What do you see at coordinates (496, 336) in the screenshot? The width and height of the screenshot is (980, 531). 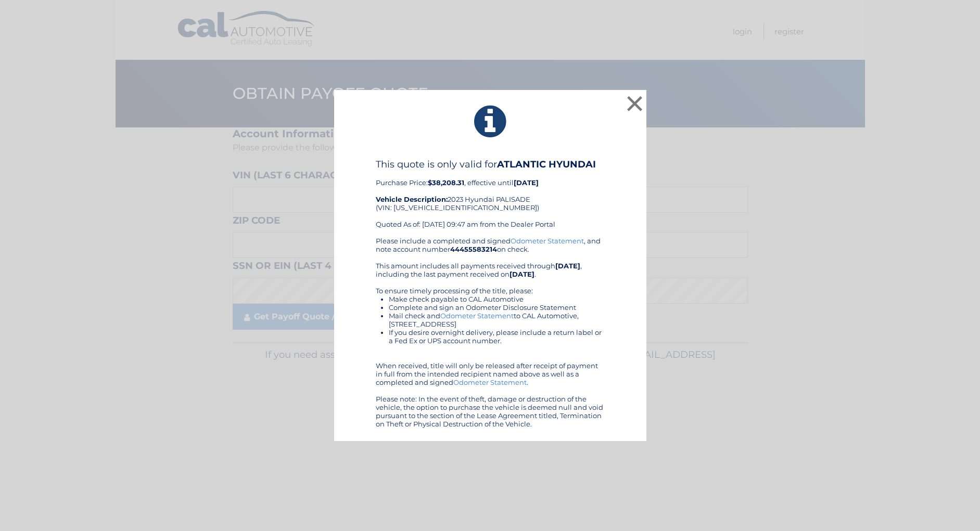 I see `li: If you desire overnight delivery, please include a return label or a Fed Ex or UPS account number.` at bounding box center [496, 336].